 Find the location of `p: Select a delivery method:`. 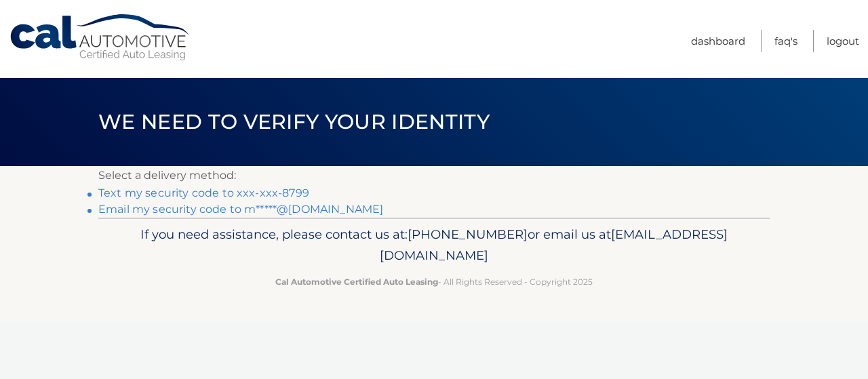

p: Select a delivery method: is located at coordinates (434, 176).